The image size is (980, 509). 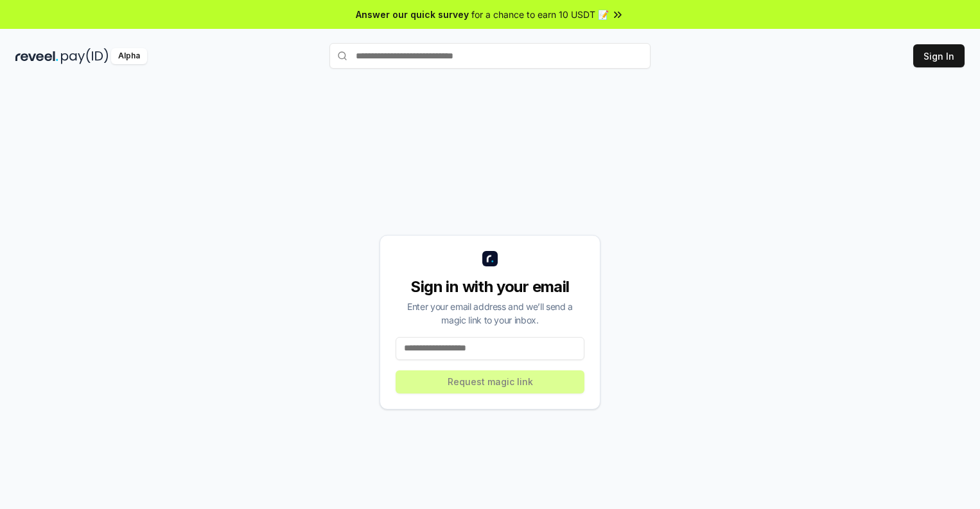 I want to click on div: Sign in with your email, so click(x=490, y=287).